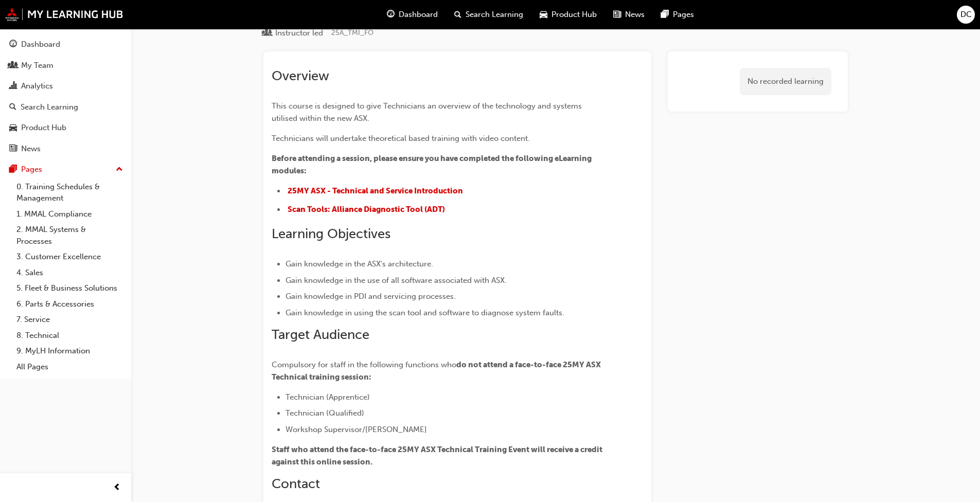 The image size is (980, 502). What do you see at coordinates (70, 304) in the screenshot?
I see `a: 6. Parts & Accessories` at bounding box center [70, 304].